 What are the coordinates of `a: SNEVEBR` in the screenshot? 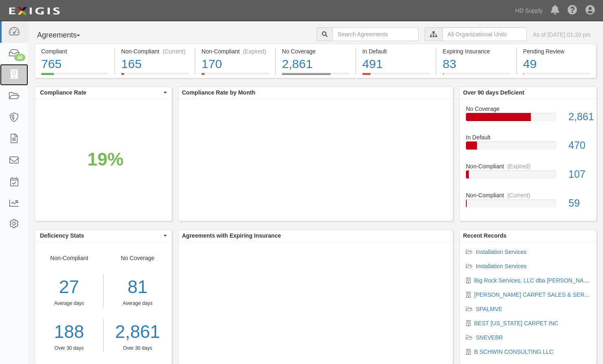 It's located at (489, 338).